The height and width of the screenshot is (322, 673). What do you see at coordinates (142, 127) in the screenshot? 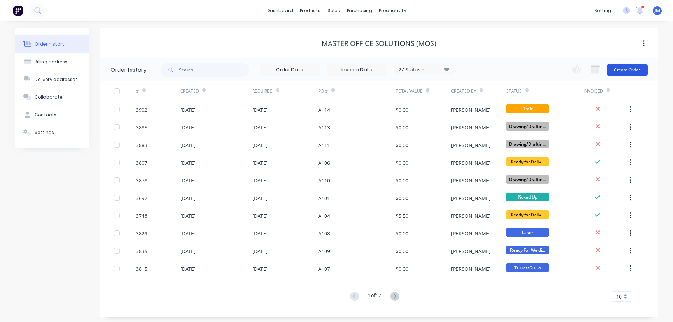
I see `div: 3885` at bounding box center [142, 127].